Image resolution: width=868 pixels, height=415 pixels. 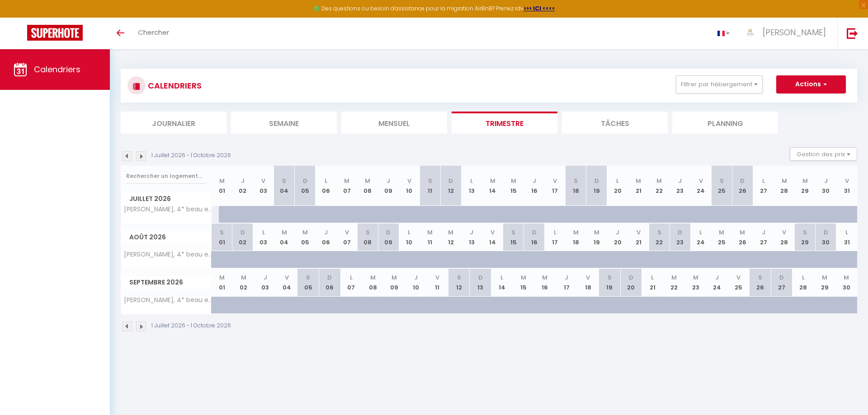 I want to click on th: 11, so click(x=437, y=282).